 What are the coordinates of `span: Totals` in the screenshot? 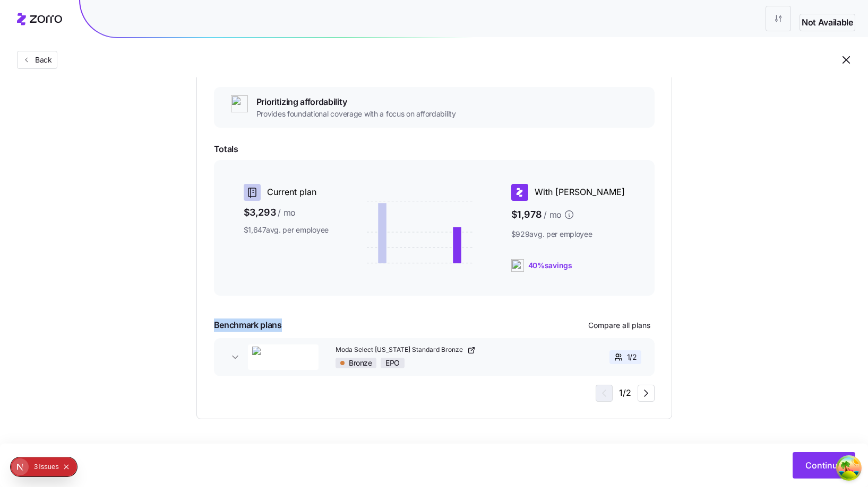 It's located at (434, 149).